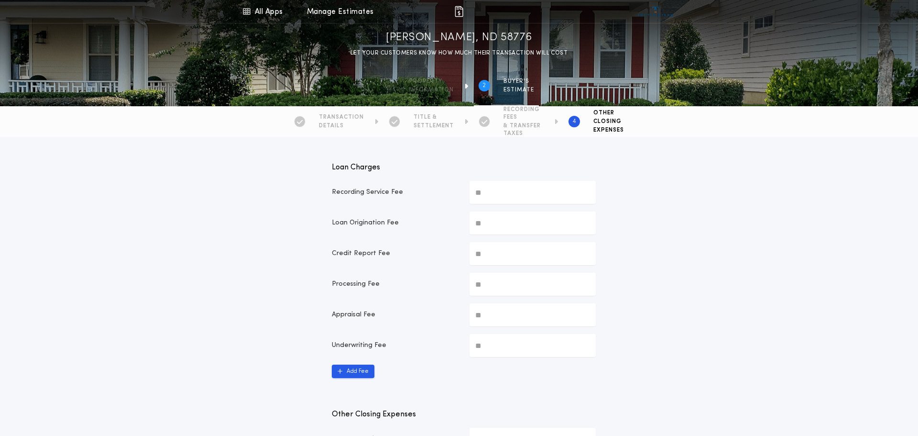  Describe the element at coordinates (353, 371) in the screenshot. I see `button: Add Fee` at that location.